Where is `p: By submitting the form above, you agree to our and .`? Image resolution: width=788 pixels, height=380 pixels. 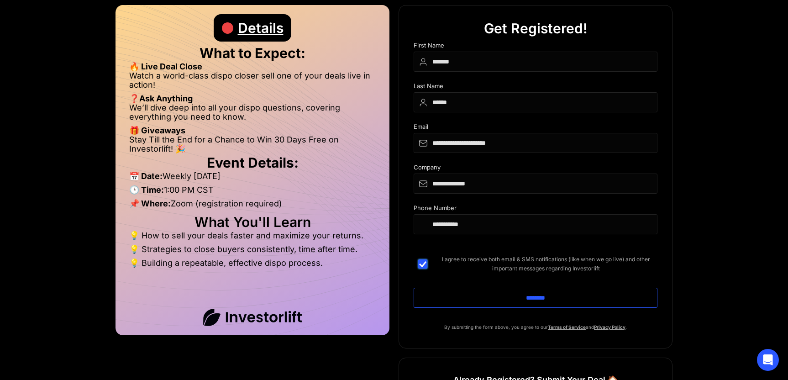
p: By submitting the form above, you agree to our and . is located at coordinates (535, 327).